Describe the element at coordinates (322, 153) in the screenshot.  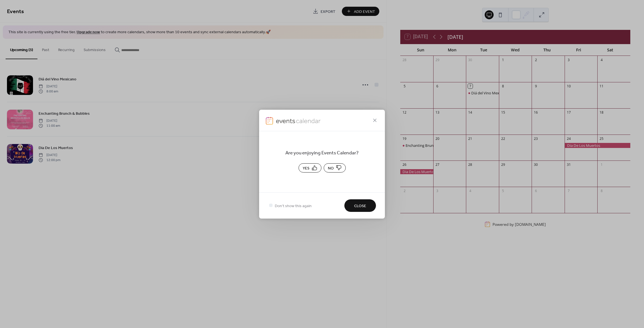
I see `span: Are you enjoying Events Calendar?` at that location.